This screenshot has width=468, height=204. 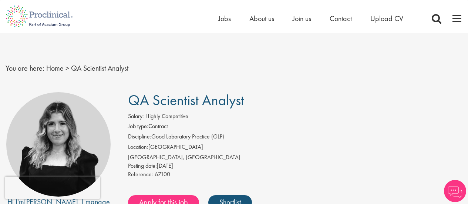 I want to click on a: breadcrumb link, so click(x=55, y=68).